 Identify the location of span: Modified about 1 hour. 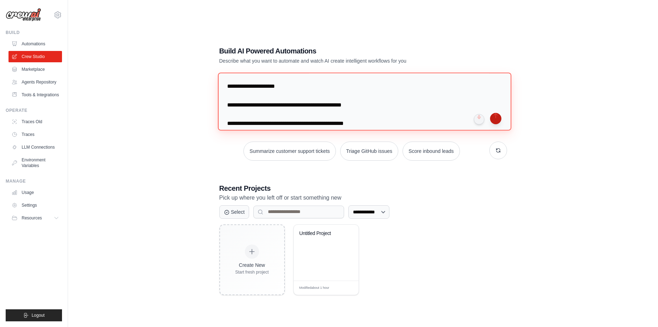
(314, 288).